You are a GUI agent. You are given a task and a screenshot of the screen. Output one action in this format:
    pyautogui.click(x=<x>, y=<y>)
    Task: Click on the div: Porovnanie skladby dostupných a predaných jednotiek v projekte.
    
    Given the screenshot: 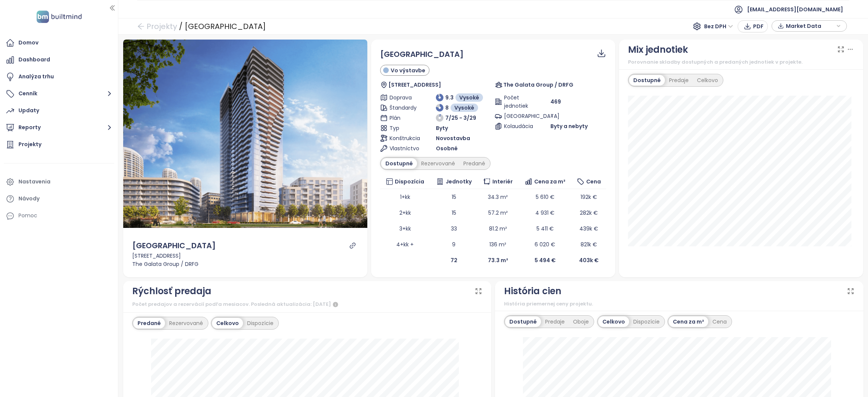 What is the action you would take?
    pyautogui.click(x=741, y=62)
    